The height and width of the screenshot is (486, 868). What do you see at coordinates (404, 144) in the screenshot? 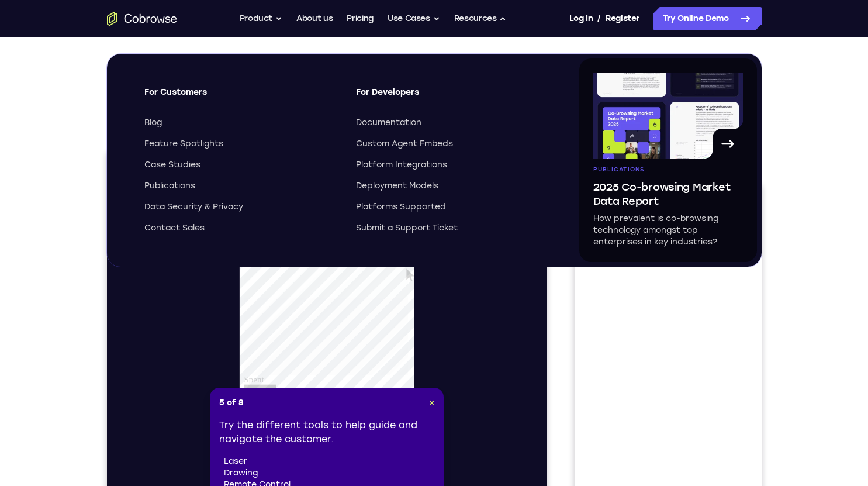
I see `span: Custom Agent Embeds` at bounding box center [404, 144].